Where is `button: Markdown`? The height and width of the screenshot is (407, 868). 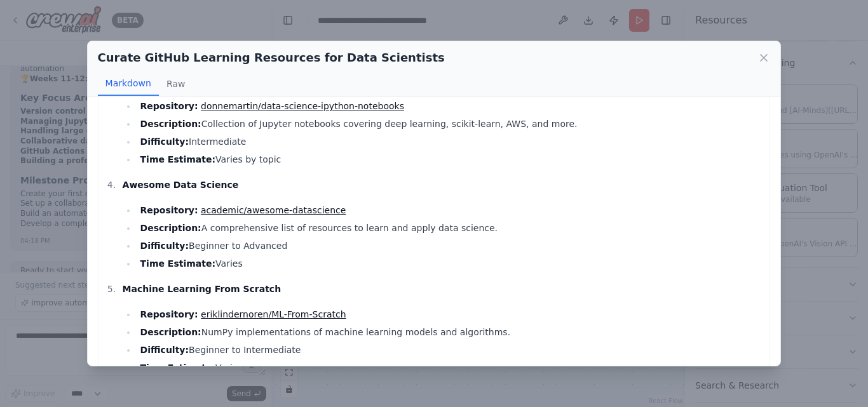
button: Markdown is located at coordinates (128, 84).